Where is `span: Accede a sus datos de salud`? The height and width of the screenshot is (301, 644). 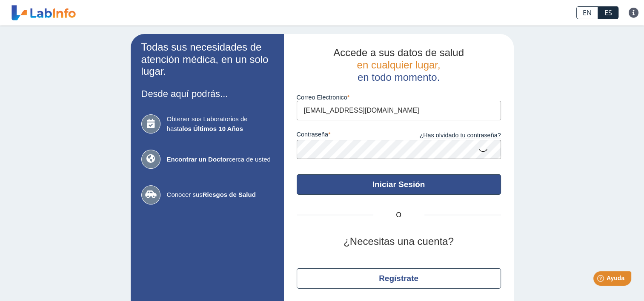 span: Accede a sus datos de salud is located at coordinates (398, 52).